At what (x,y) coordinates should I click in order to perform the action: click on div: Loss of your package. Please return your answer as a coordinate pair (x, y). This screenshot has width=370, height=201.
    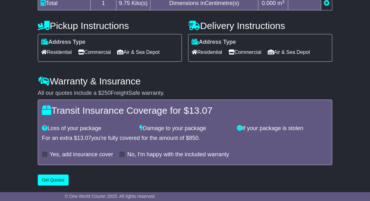
    Looking at the image, I should click on (87, 128).